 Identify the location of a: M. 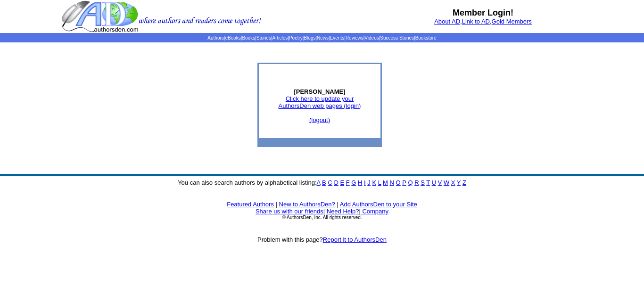
(385, 182).